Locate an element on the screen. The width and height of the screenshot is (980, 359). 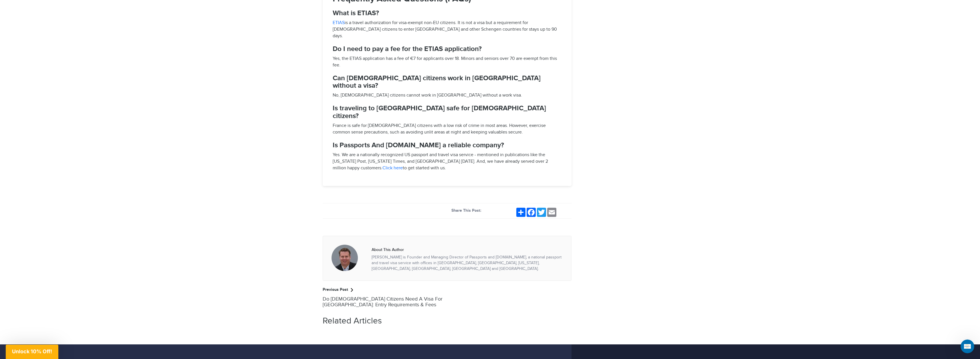
h5: About This Author is located at coordinates (467, 249).